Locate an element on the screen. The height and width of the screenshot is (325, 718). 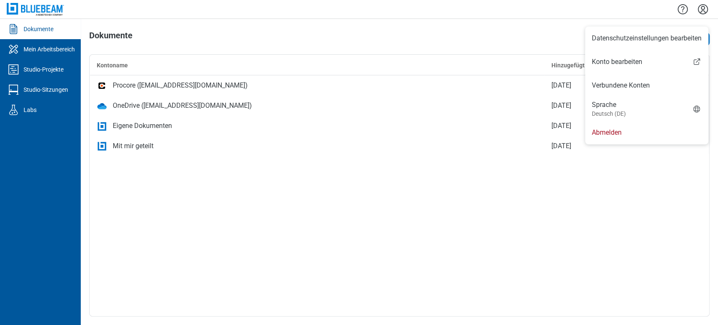
svg: Dokumente is located at coordinates (13, 29).